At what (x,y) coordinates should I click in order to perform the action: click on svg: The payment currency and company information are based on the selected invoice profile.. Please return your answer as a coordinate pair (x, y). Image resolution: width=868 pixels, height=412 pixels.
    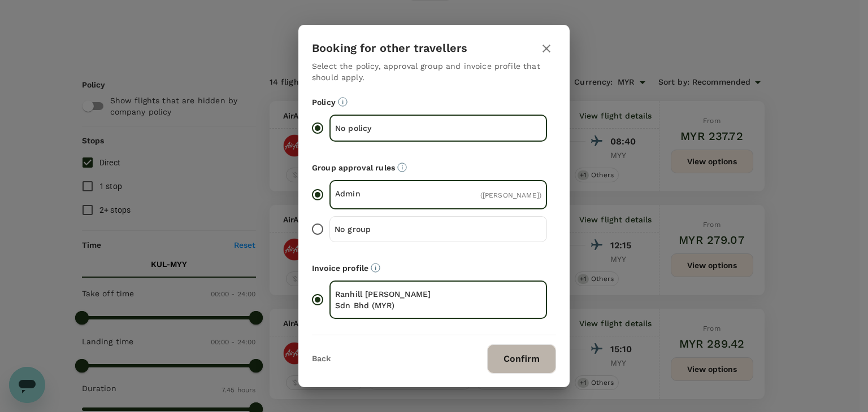
    Looking at the image, I should click on (375, 267).